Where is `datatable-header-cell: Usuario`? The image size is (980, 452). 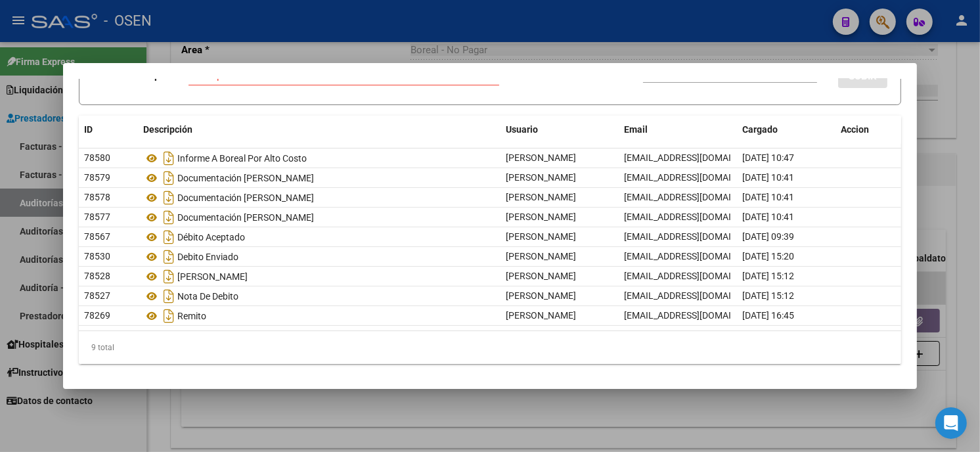 datatable-header-cell: Usuario is located at coordinates (559, 129).